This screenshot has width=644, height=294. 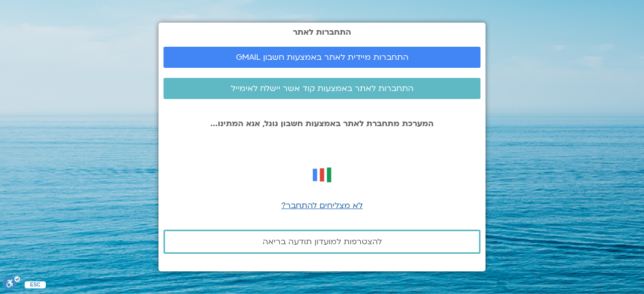 What do you see at coordinates (322, 206) in the screenshot?
I see `span: לא מצליחים להתחבר?` at bounding box center [322, 206].